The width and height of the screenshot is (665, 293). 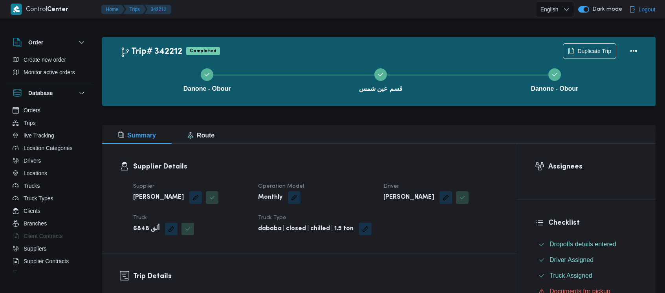 What do you see at coordinates (49, 223) in the screenshot?
I see `button: Branches` at bounding box center [49, 223].